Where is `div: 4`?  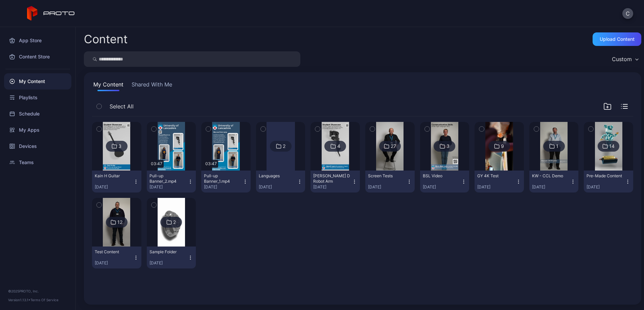
div: 4 is located at coordinates (338, 146).